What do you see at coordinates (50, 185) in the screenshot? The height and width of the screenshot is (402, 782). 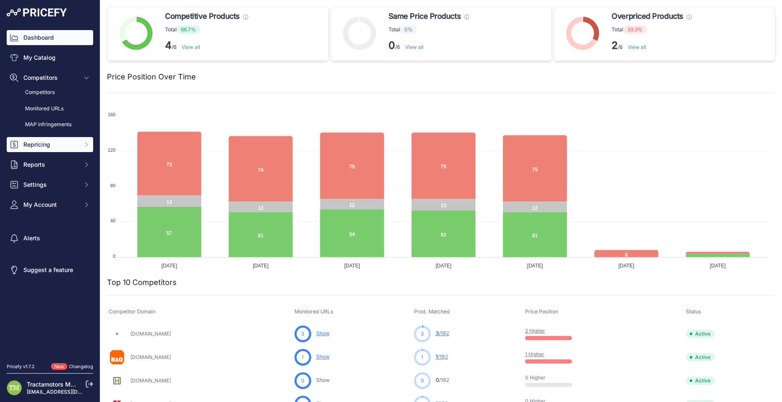 I see `button: Settings` at bounding box center [50, 185].